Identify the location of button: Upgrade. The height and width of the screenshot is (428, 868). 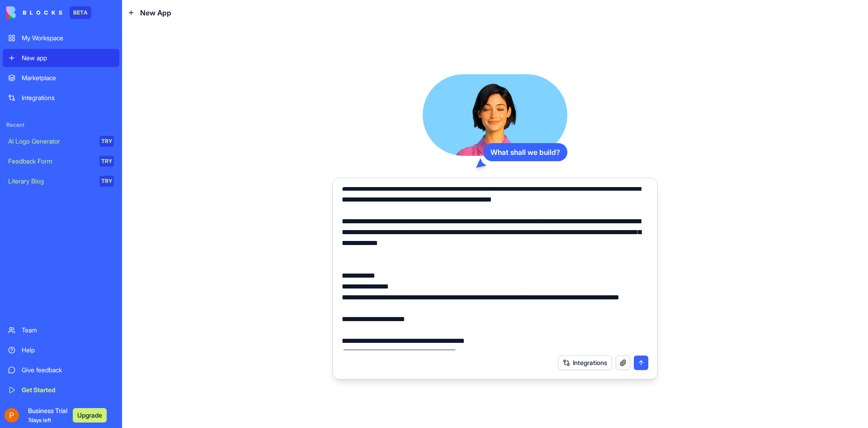
(90, 415).